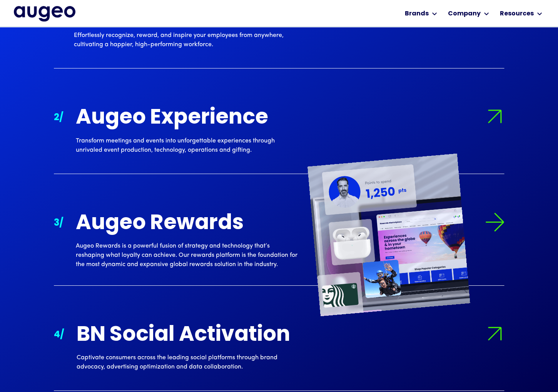  Describe the element at coordinates (517, 14) in the screenshot. I see `div: Resources` at that location.